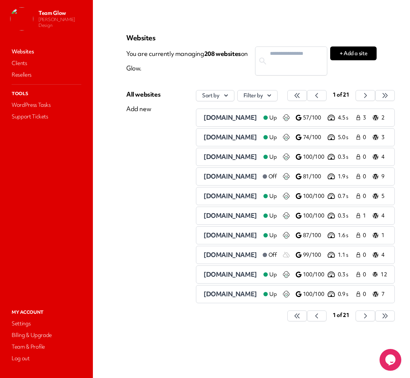 Image resolution: width=410 pixels, height=378 pixels. Describe the element at coordinates (384, 118) in the screenshot. I see `p: 2` at that location.